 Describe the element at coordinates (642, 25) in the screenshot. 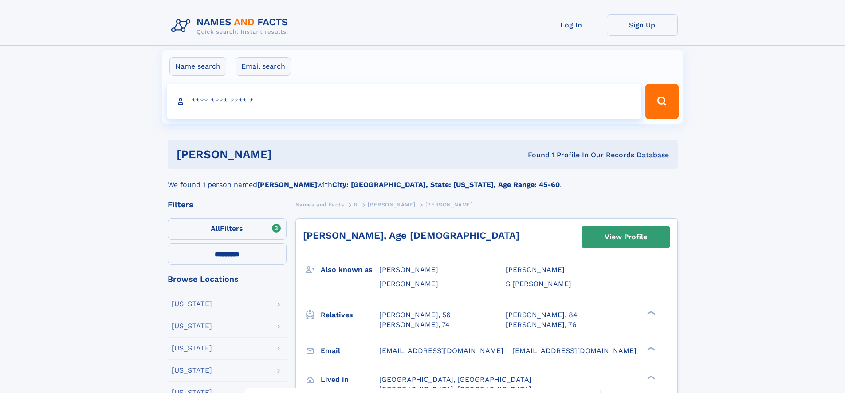

I see `a: Sign Up` at that location.